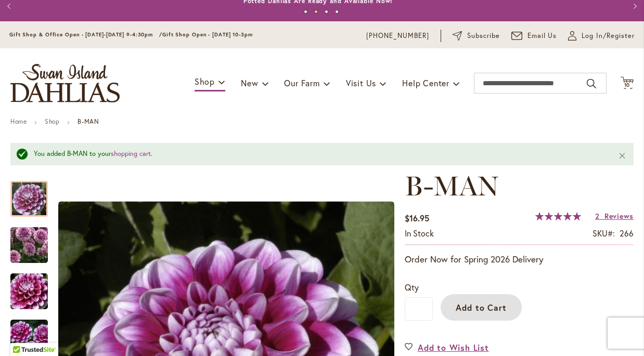 The width and height of the screenshot is (644, 356). I want to click on span: Add to Wish List, so click(453, 347).